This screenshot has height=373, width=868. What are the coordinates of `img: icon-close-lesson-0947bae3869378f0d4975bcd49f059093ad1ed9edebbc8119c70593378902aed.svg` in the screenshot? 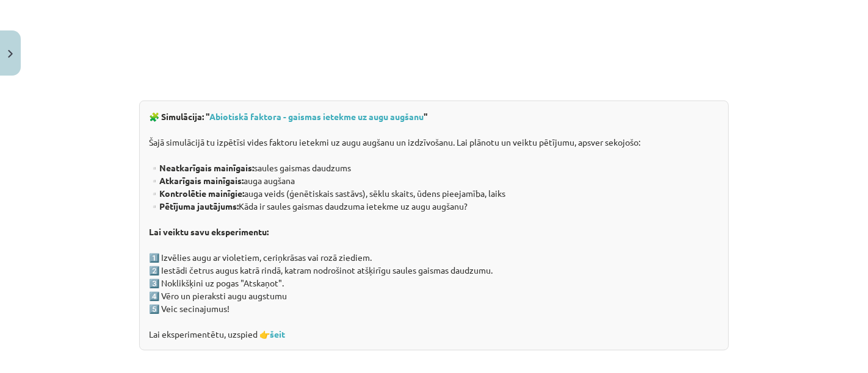 It's located at (10, 53).